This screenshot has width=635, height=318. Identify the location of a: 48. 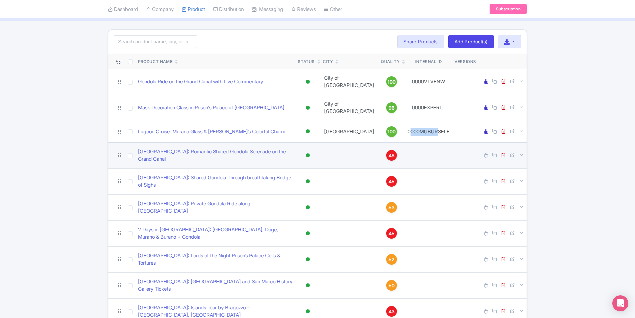
(391, 155).